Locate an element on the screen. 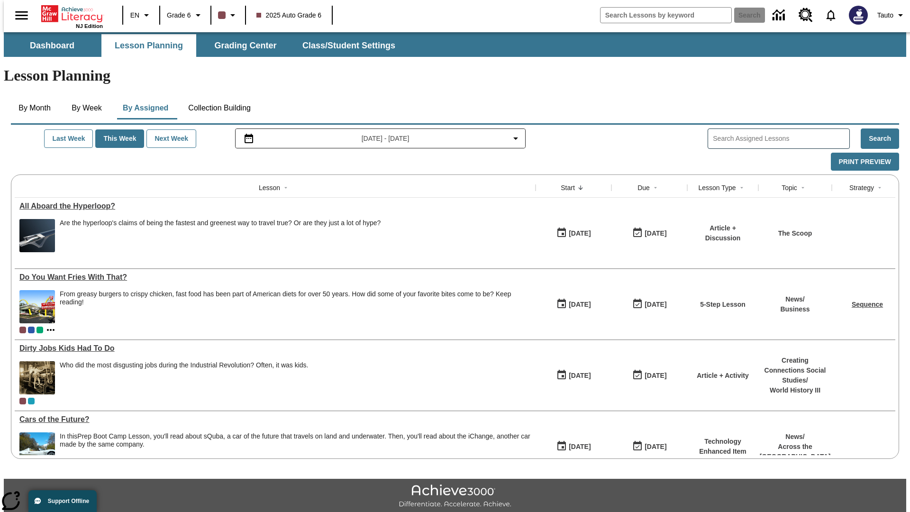  img: Achieve3000 Differentiate Accelerate Achieve is located at coordinates (455, 496).